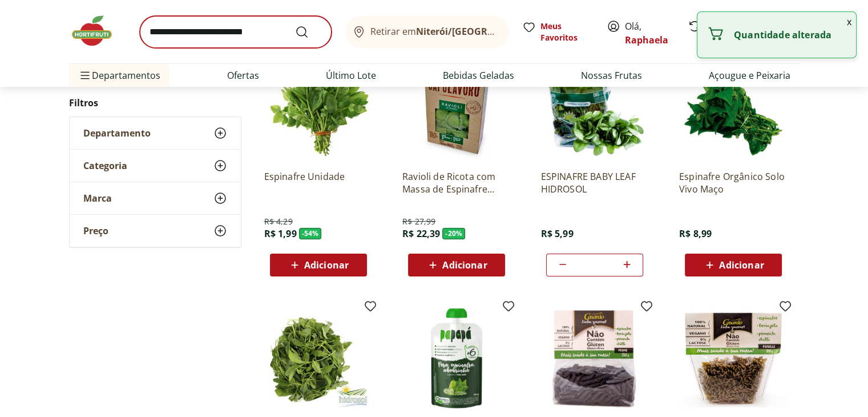 This screenshot has height=417, width=868. I want to click on p: Espinafre Orgânico Solo Vivo Maço, so click(733, 183).